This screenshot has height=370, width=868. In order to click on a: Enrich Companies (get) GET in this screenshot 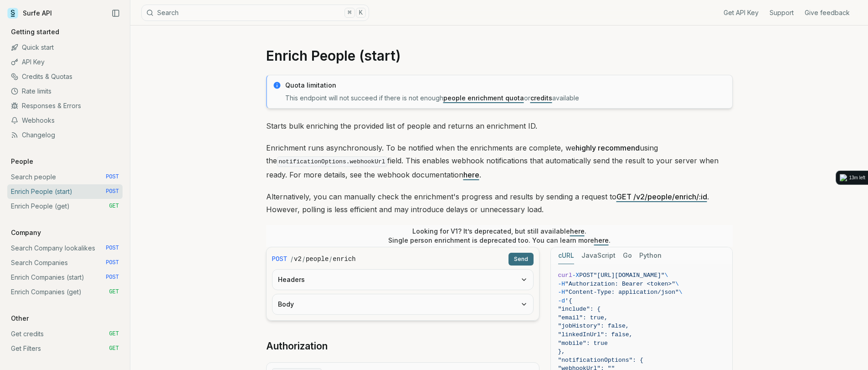, I will do `click(65, 292)`.